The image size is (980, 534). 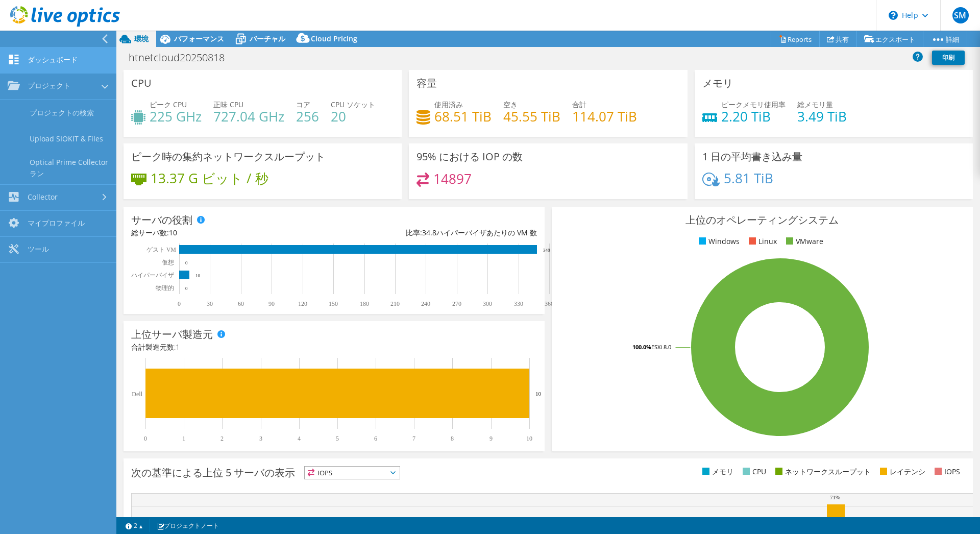 I want to click on li: ネットワークスループット, so click(x=822, y=472).